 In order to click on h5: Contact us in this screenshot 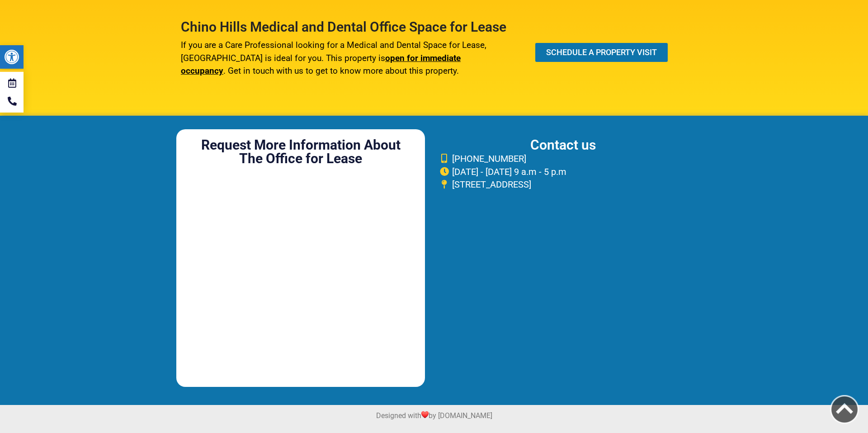, I will do `click(563, 145)`.